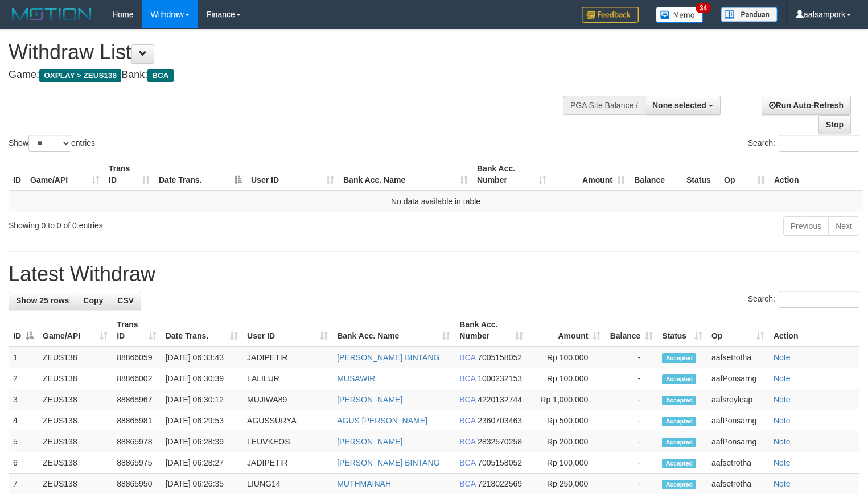 The height and width of the screenshot is (494, 868). What do you see at coordinates (500, 399) in the screenshot?
I see `span: Copy 4220132744 to clipboard` at bounding box center [500, 399].